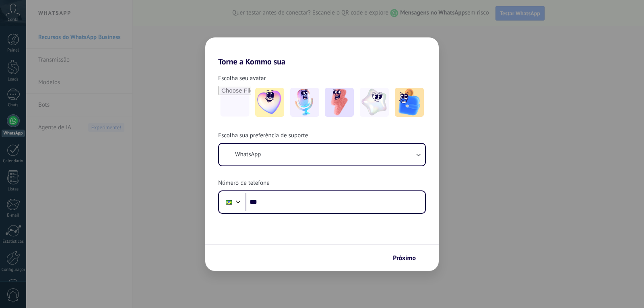  I want to click on img: -3.jpeg, so click(340, 102).